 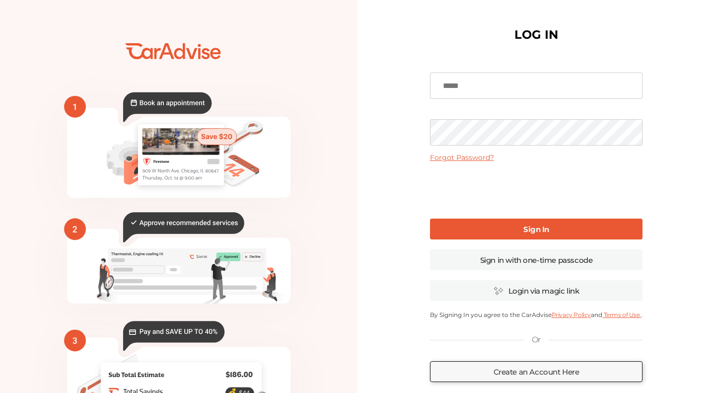 What do you see at coordinates (536, 291) in the screenshot?
I see `a: Login via magic link` at bounding box center [536, 291].